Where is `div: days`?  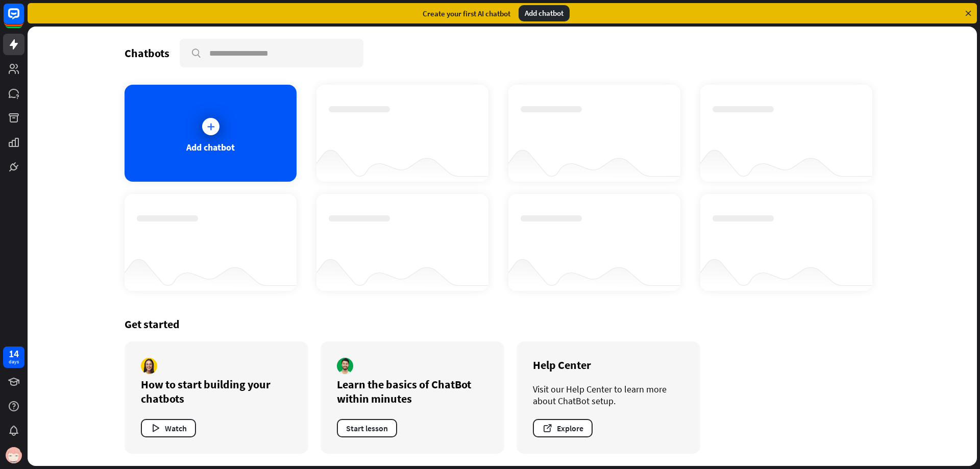
div: days is located at coordinates (14, 362).